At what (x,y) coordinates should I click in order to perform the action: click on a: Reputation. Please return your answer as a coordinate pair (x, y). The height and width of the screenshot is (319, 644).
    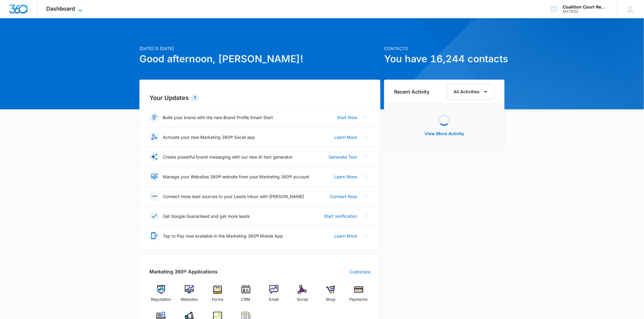
    Looking at the image, I should click on (161, 296).